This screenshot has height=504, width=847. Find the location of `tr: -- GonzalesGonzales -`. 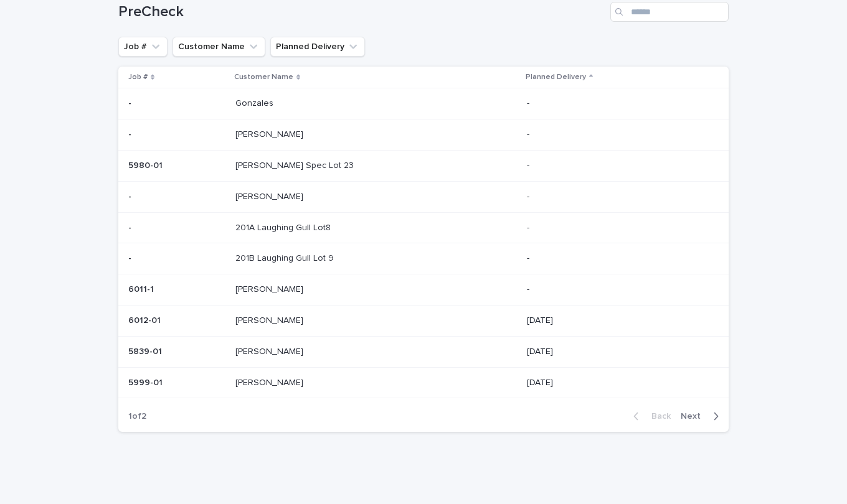

tr: -- GonzalesGonzales - is located at coordinates (424, 104).